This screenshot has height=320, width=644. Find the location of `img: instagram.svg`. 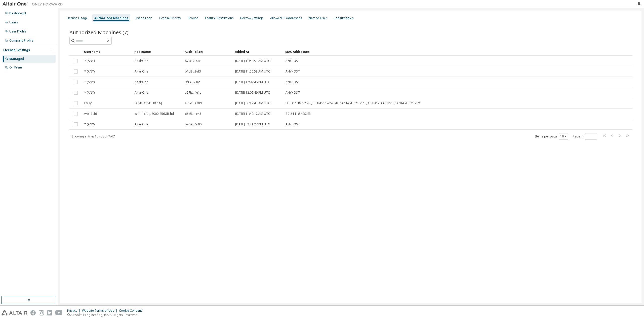

img: instagram.svg is located at coordinates (41, 313).